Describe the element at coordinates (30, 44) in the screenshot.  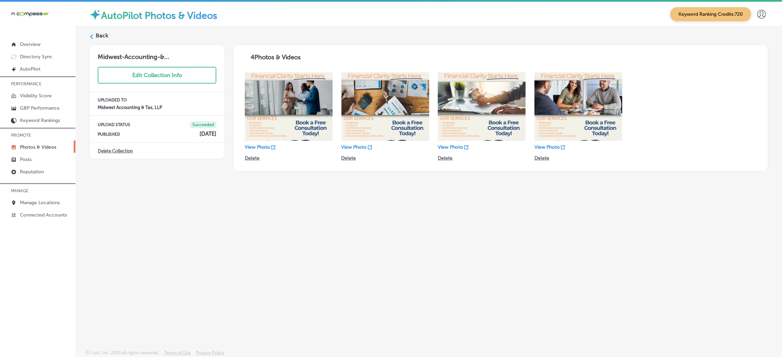
I see `p: Overview` at that location.